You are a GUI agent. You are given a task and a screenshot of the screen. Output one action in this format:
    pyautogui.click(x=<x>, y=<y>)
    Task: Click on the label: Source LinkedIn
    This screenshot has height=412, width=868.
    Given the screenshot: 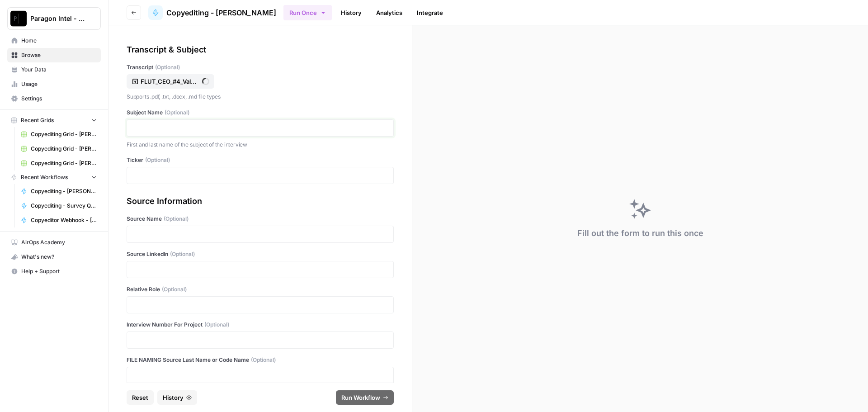 What is the action you would take?
    pyautogui.click(x=260, y=254)
    